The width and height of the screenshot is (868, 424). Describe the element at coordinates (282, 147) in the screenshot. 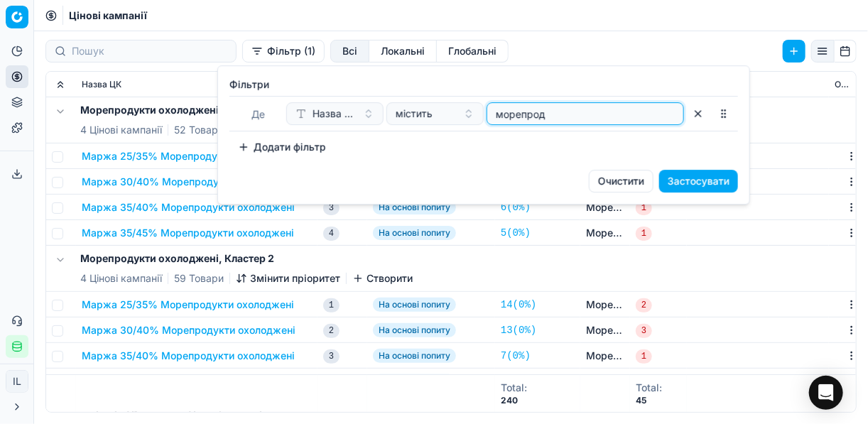

I see `button: Додати фільтр` at that location.